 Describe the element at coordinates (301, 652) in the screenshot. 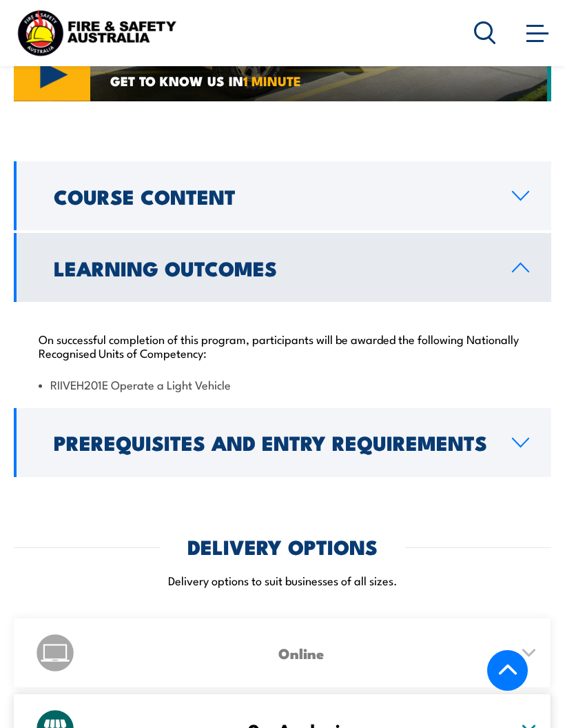

I see `h3: Online` at that location.